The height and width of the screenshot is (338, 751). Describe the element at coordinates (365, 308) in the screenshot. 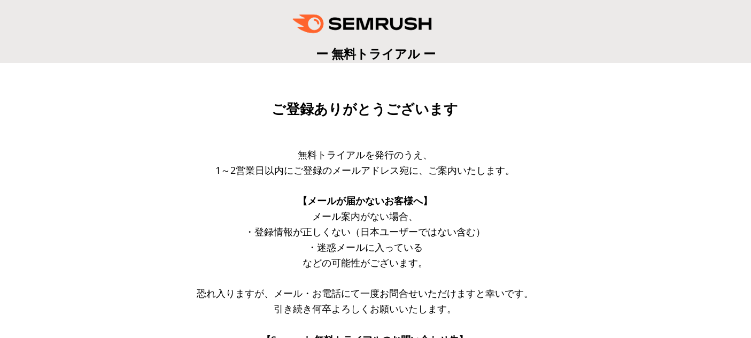

I see `span: 引き続き何卒よろしくお願いいたします。` at that location.